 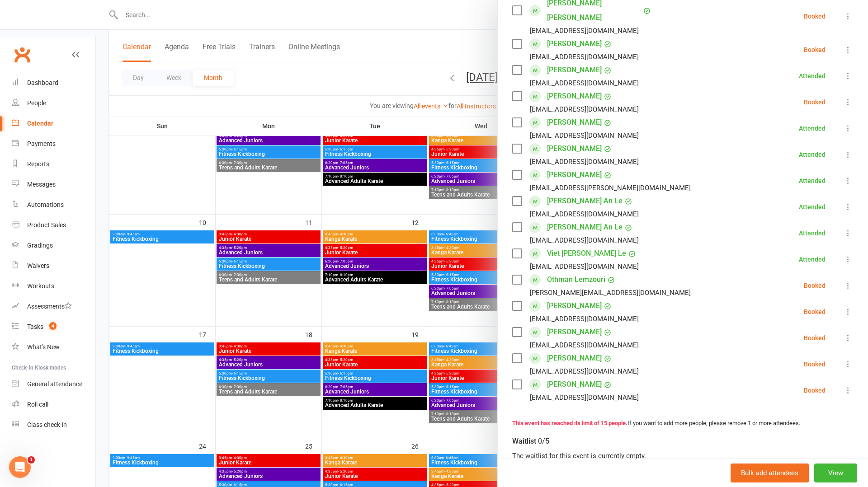 What do you see at coordinates (43, 83) in the screenshot?
I see `div: Dashboard` at bounding box center [43, 83].